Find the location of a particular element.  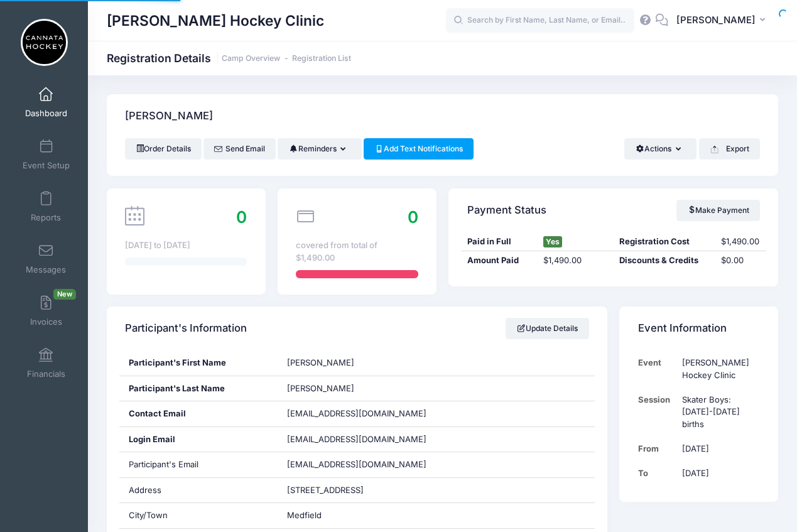

a: Camp Overview is located at coordinates (251, 58).